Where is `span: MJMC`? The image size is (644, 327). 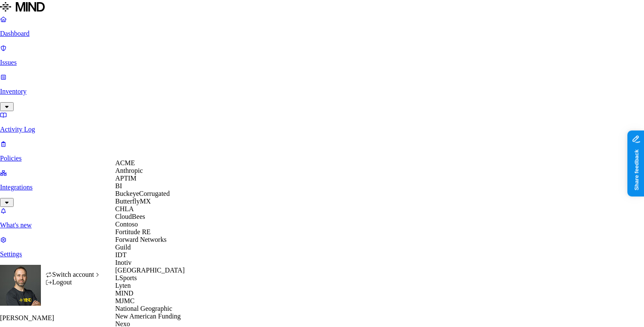
span: MJMC is located at coordinates (125, 300).